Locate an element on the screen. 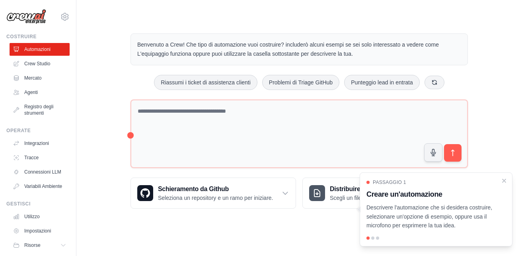 This screenshot has width=522, height=256. button: Risorse is located at coordinates (39, 245).